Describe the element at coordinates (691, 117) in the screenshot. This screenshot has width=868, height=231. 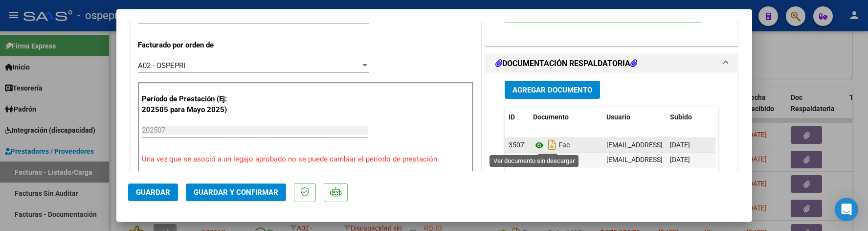
I see `datatable-header-cell: Subido` at that location.